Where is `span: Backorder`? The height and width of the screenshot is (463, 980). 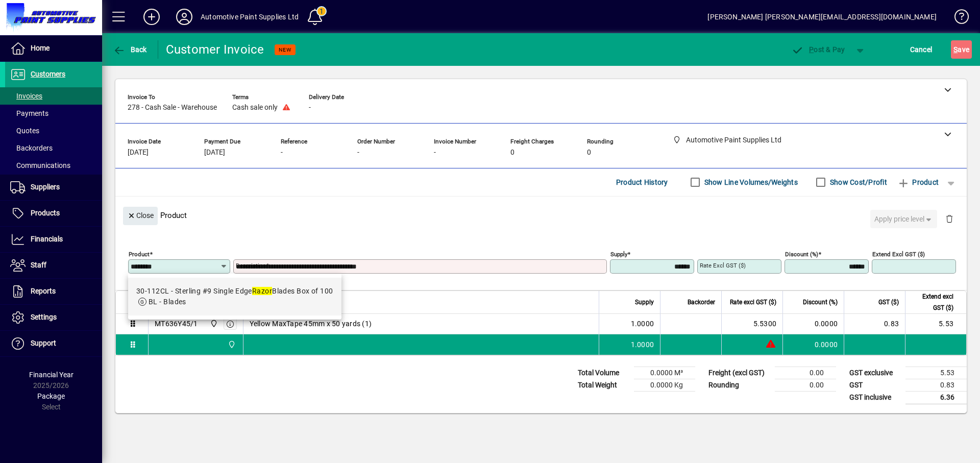 span: Backorder is located at coordinates (701, 302).